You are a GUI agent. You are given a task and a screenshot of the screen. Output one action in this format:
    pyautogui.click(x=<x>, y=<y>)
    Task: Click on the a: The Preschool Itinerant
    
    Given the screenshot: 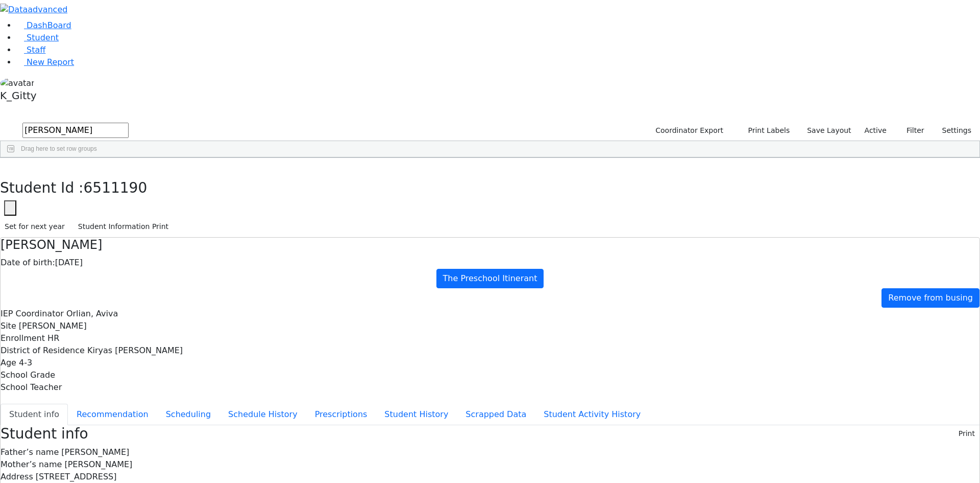 What is the action you would take?
    pyautogui.click(x=490, y=278)
    